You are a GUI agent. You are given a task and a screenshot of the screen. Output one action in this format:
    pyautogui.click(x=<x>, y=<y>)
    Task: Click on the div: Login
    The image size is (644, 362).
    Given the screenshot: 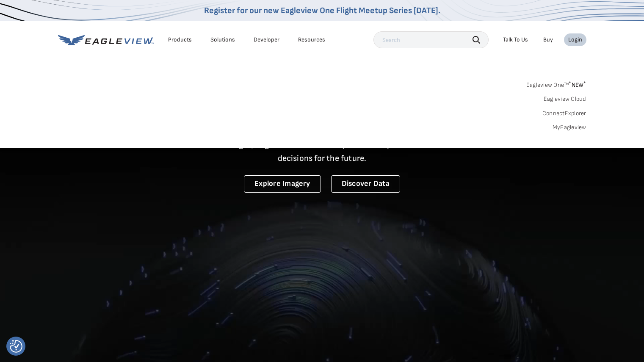 What is the action you would take?
    pyautogui.click(x=575, y=40)
    